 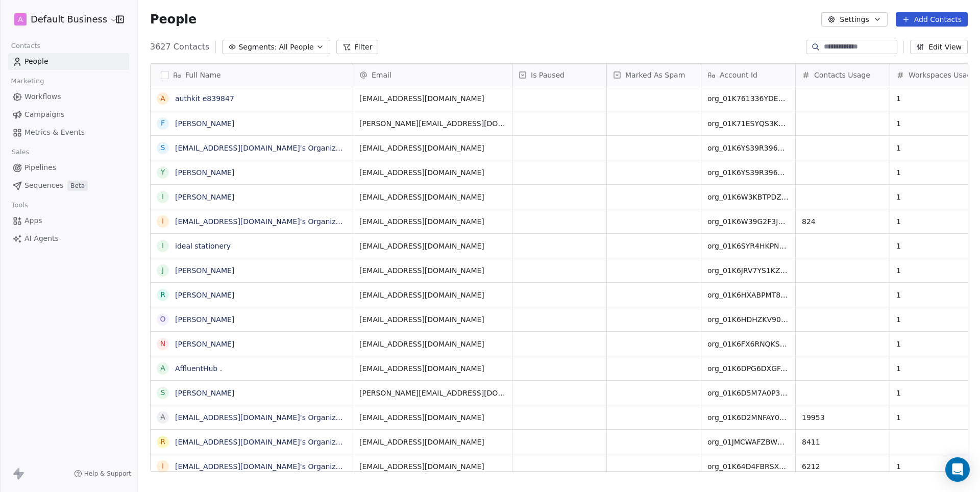 I want to click on span: Workspaces Usage, so click(x=943, y=75).